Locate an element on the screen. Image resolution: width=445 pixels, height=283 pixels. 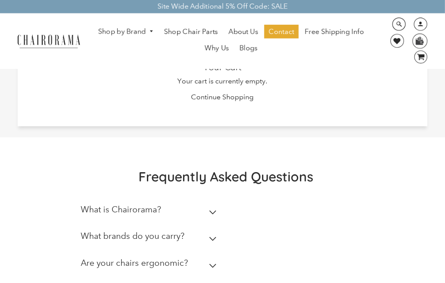
span: Why Us is located at coordinates (216, 48).